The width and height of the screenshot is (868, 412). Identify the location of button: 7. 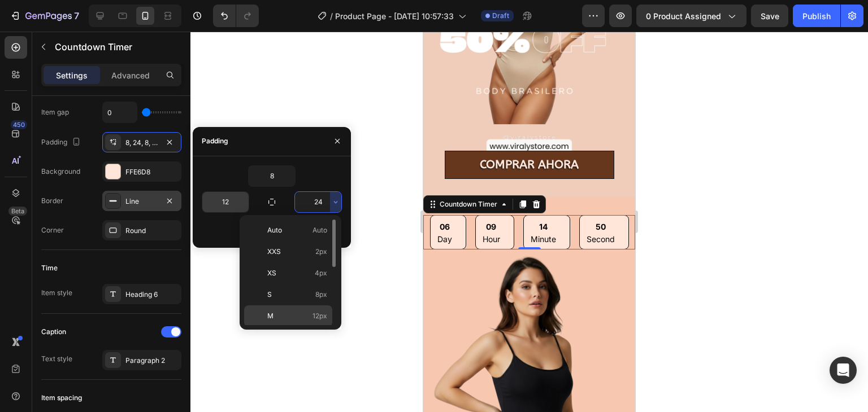
(44, 16).